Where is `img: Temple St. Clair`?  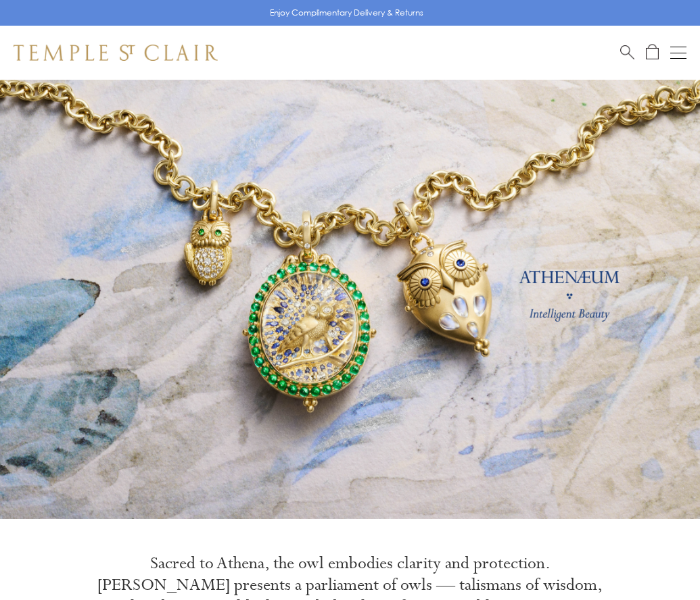
img: Temple St. Clair is located at coordinates (115, 52).